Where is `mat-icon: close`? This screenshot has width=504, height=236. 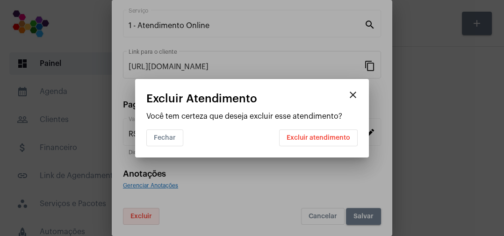 mat-icon: close is located at coordinates (353, 95).